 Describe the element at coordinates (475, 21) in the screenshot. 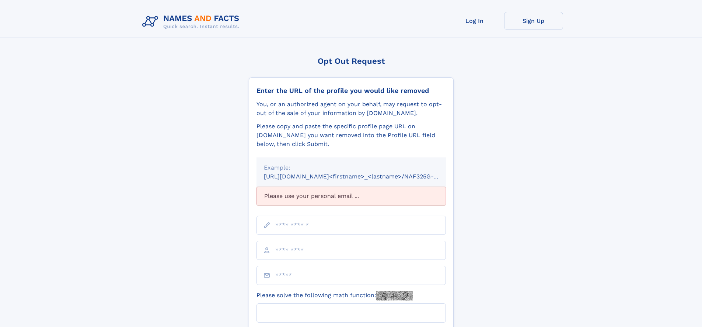

I see `a: Log In` at that location.